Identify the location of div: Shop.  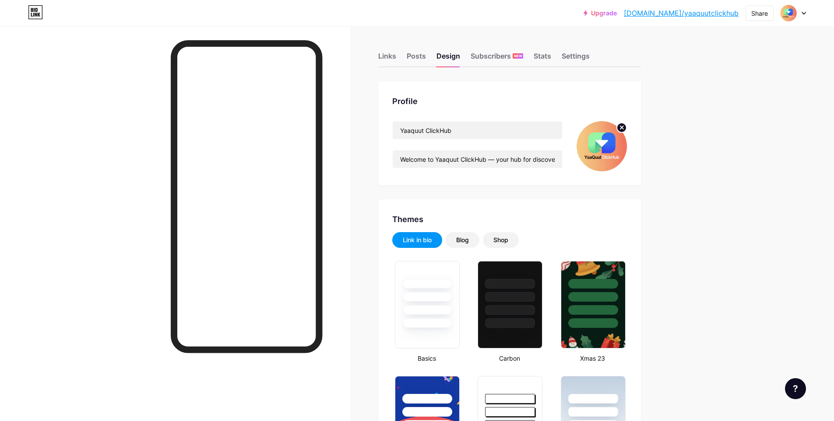
(501, 240).